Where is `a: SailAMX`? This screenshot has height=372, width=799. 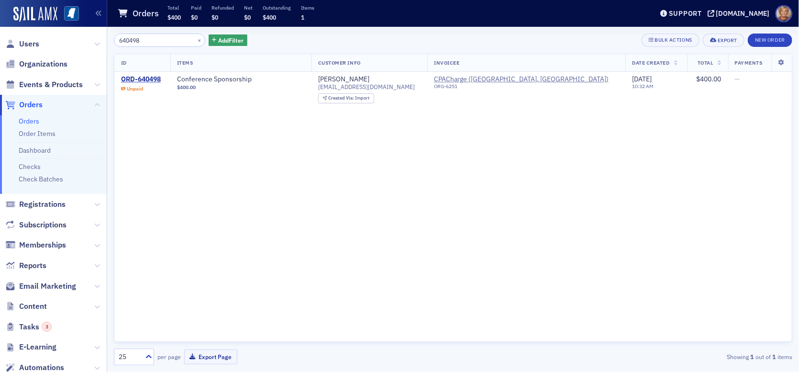
a: SailAMX is located at coordinates (35, 14).